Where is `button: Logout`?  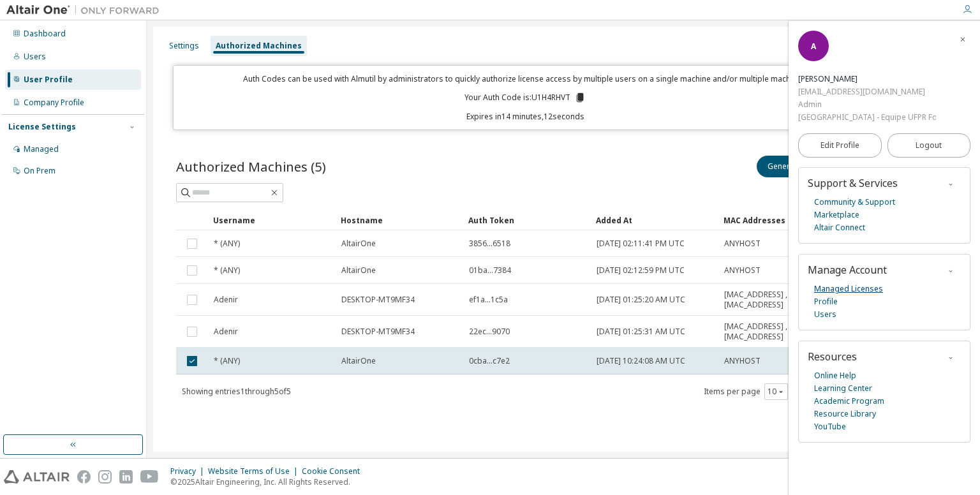
button: Logout is located at coordinates (929, 146).